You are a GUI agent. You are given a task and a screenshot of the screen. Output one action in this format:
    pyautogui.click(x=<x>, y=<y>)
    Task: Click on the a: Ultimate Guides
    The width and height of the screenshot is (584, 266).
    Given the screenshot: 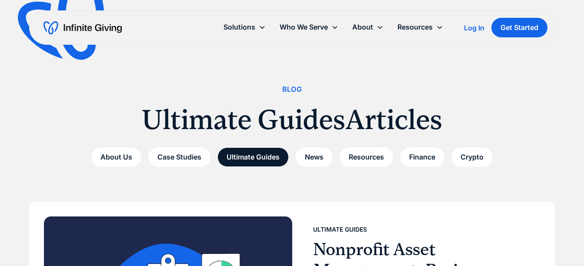 What is the action you would take?
    pyautogui.click(x=253, y=157)
    